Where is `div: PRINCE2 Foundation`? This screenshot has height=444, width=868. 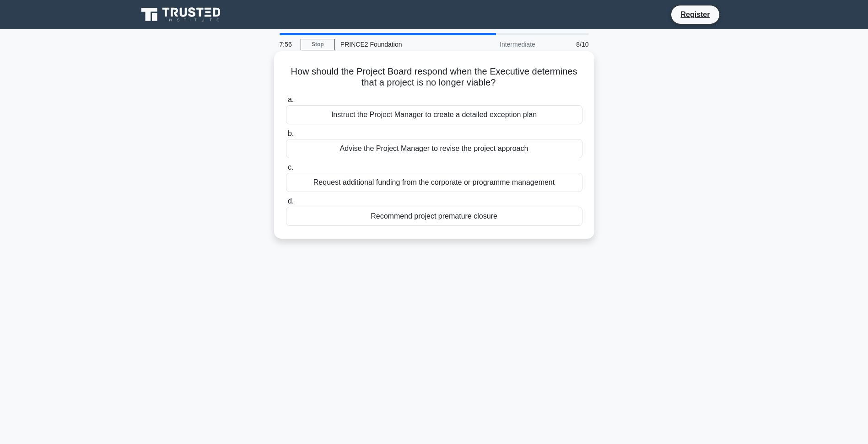
div: PRINCE2 Foundation is located at coordinates (397, 45).